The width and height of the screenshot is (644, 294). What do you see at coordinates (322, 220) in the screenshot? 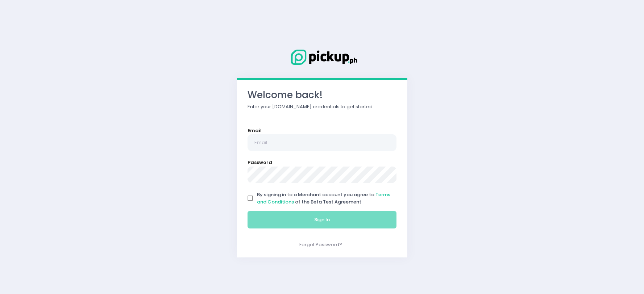
I see `button: Sign In` at bounding box center [322, 220].